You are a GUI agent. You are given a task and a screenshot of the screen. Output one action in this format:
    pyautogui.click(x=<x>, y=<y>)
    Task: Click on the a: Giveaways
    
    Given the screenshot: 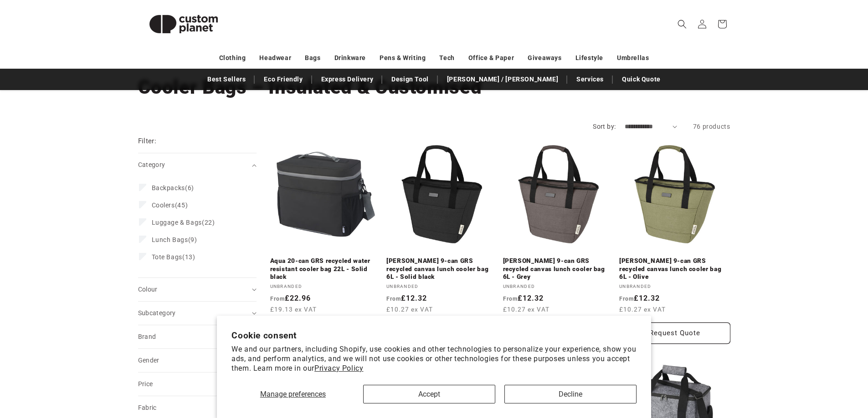 What is the action you would take?
    pyautogui.click(x=545, y=57)
    